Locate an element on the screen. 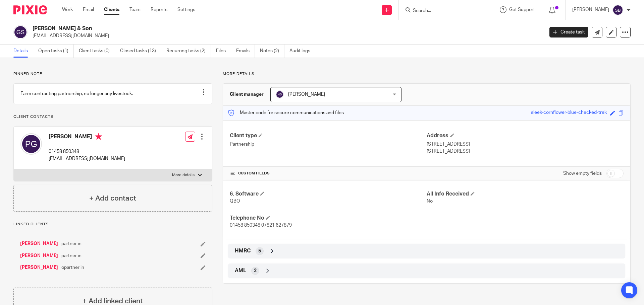 Image resolution: width=644 pixels, height=305 pixels. h4: + Add contact is located at coordinates (113, 198).